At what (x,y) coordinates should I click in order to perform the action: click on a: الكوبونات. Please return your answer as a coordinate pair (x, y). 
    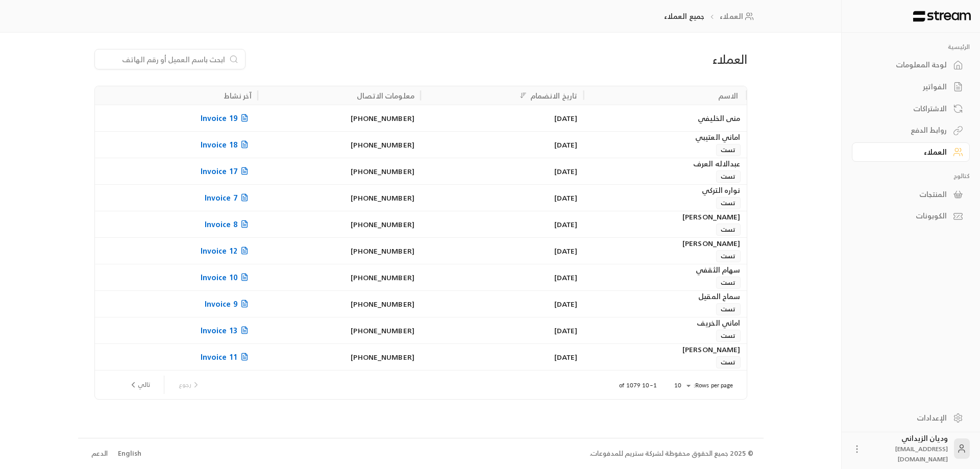
    Looking at the image, I should click on (911, 216).